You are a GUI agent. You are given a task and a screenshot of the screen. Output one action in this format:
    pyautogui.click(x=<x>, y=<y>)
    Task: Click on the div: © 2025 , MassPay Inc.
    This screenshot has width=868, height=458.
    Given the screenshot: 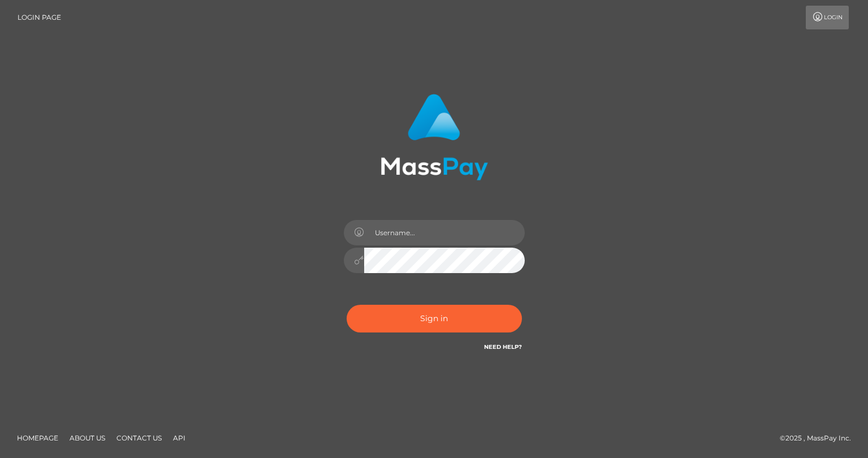 What is the action you would take?
    pyautogui.click(x=819, y=439)
    